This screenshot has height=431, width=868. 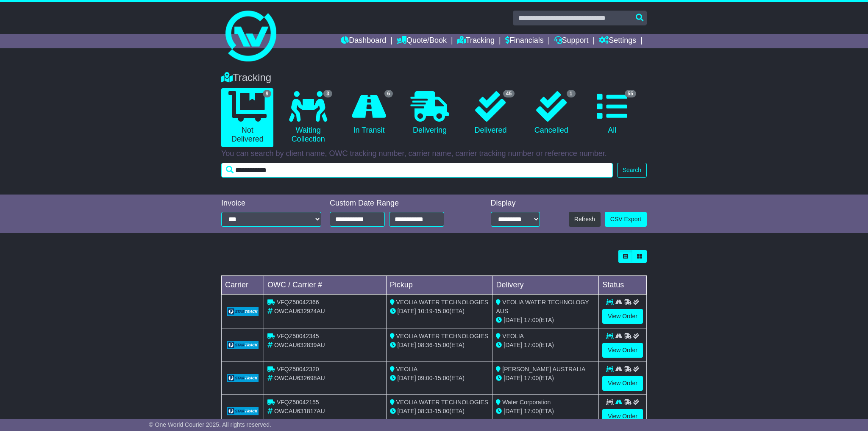 What do you see at coordinates (298, 302) in the screenshot?
I see `span: VFQZ50042366` at bounding box center [298, 302].